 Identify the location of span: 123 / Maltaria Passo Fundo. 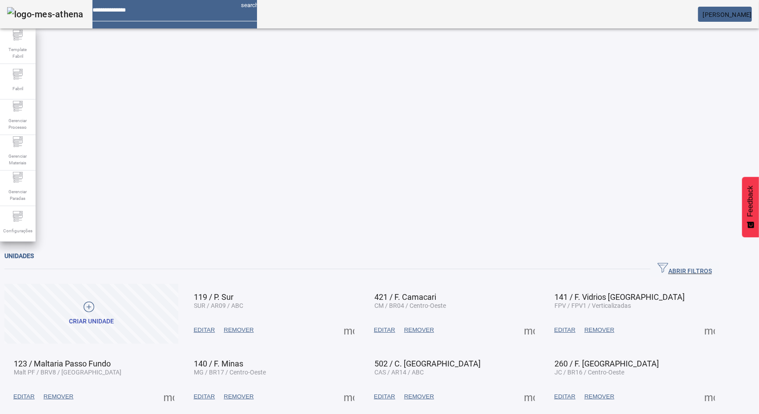
(62, 364).